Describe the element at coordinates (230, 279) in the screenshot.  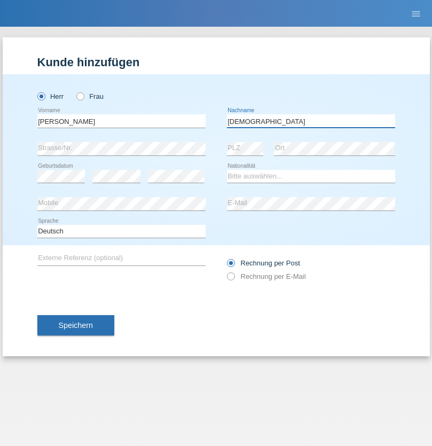
I see `input: Rechnung per E-Mail` at that location.